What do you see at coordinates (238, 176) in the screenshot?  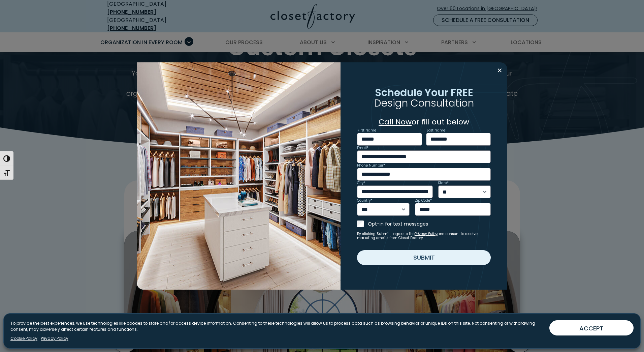 I see `img: Walk in closet with island` at bounding box center [238, 176].